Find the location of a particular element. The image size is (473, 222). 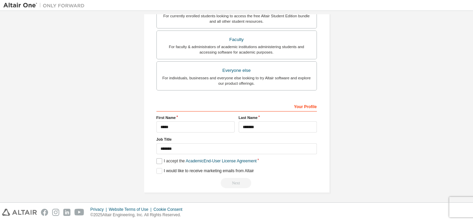

div: Website Terms of Use is located at coordinates (131, 209).